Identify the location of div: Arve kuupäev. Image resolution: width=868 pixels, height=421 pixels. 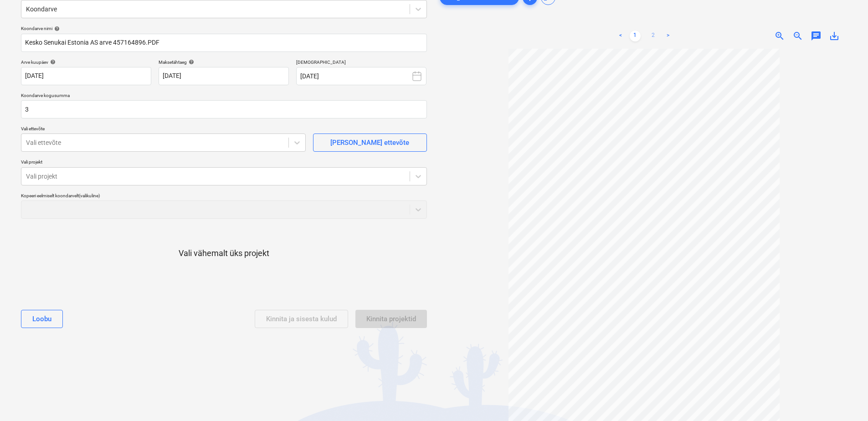
(86, 62).